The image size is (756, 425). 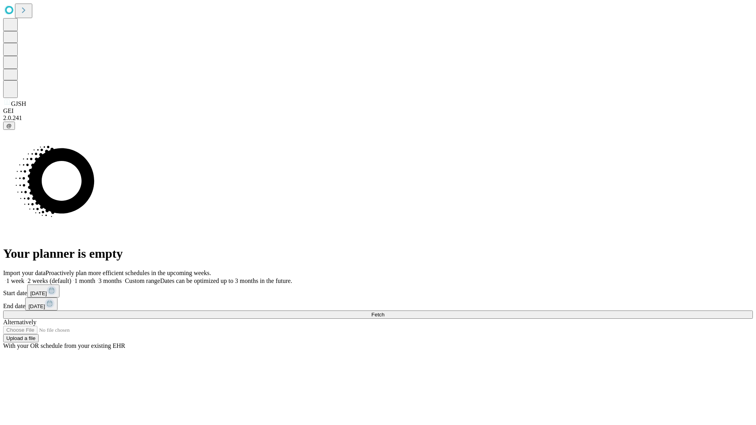 What do you see at coordinates (21, 338) in the screenshot?
I see `button: Upload a file` at bounding box center [21, 338].